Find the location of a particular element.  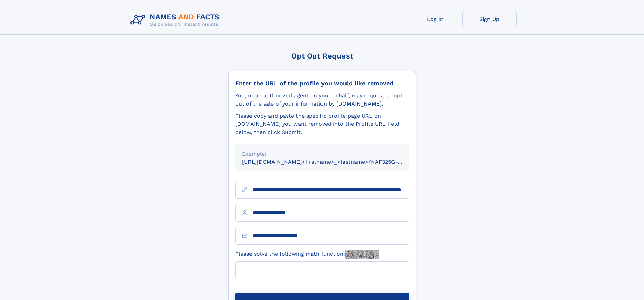

div: Enter the URL of the profile you would like removed is located at coordinates (322, 83).